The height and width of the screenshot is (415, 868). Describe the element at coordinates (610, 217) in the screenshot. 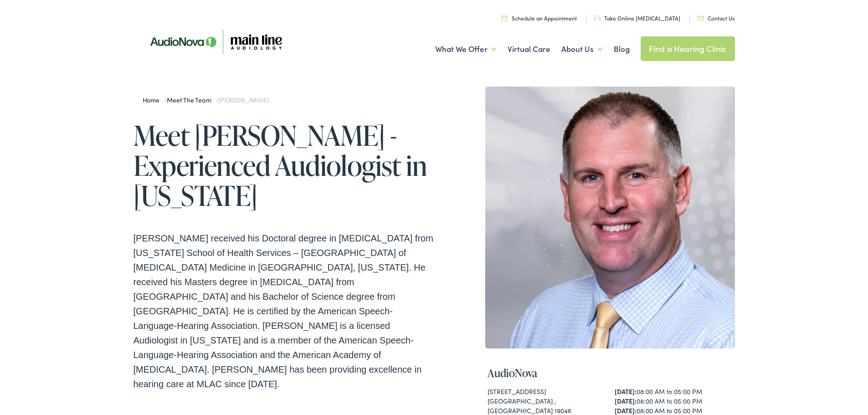

I see `img: Brian Harrington, Audiologist for Main Line Audiology in Jenkintown and Audubon, PA.` at that location.